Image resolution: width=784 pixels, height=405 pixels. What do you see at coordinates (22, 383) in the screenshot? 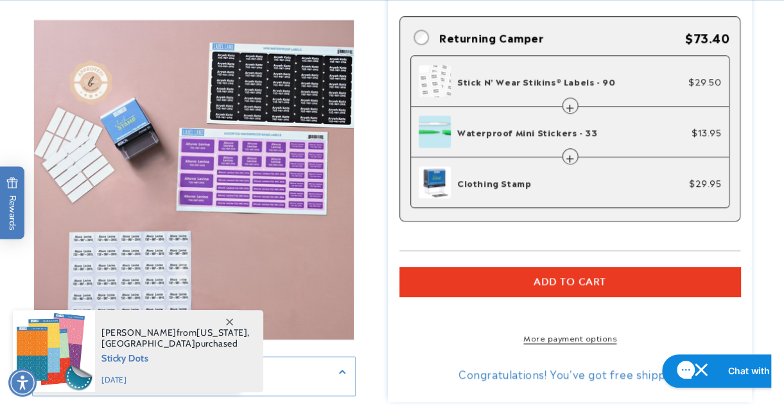
I see `div: Accessibility Menu` at bounding box center [22, 383].